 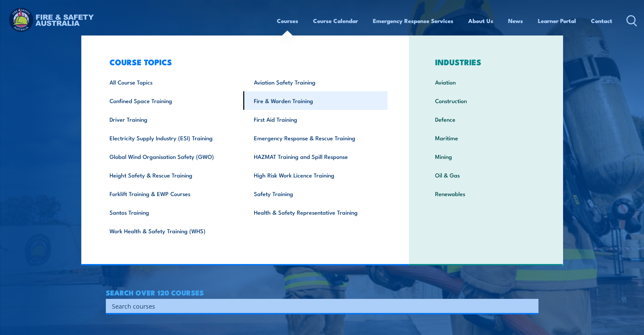 I want to click on a: About Us, so click(x=481, y=21).